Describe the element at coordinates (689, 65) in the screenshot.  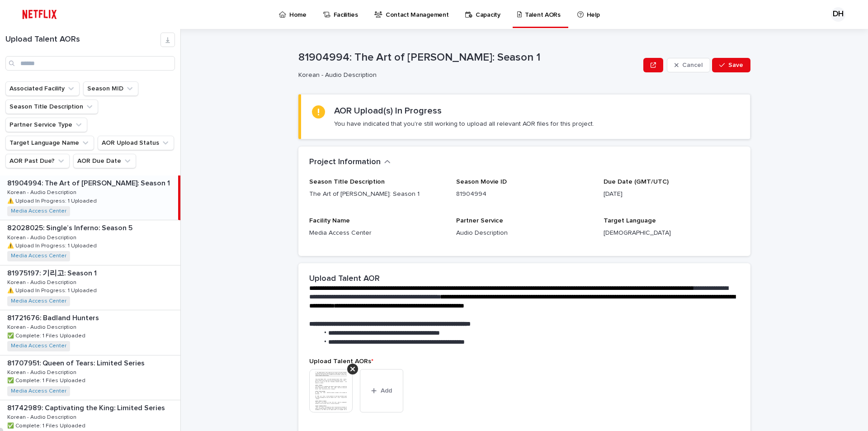
I see `button: Cancel` at that location.